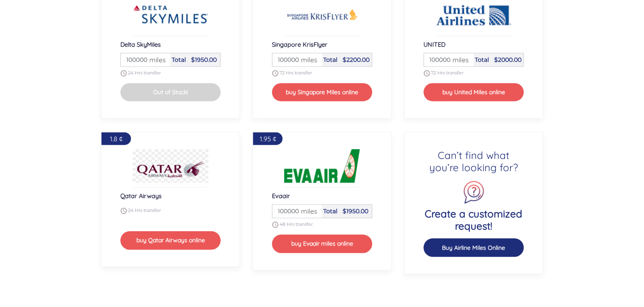  Describe the element at coordinates (473, 92) in the screenshot. I see `button: buy United Miles online` at that location.